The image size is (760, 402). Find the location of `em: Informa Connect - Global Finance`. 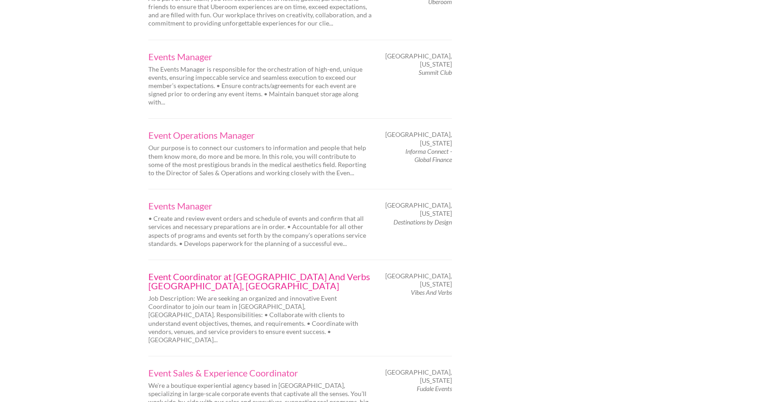

em: Informa Connect - Global Finance is located at coordinates (429, 155).